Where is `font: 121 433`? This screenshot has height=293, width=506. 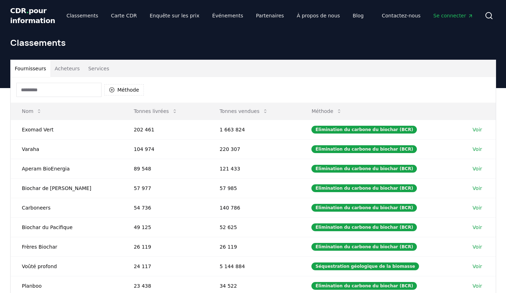
font: 121 433 is located at coordinates (230, 169).